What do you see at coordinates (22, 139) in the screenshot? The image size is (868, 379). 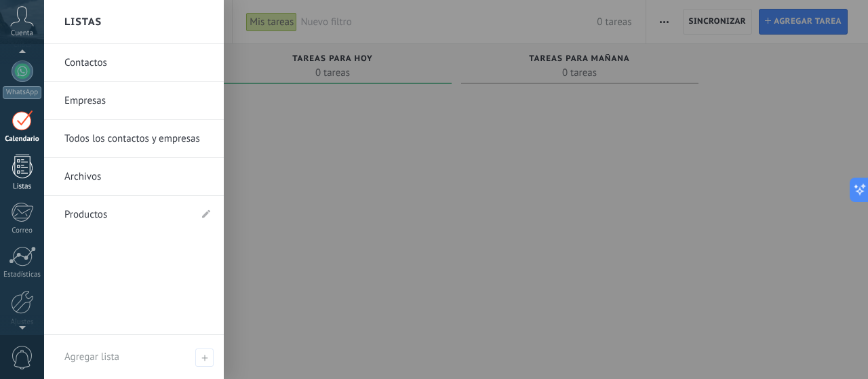 I see `div: Calendario` at bounding box center [22, 139].